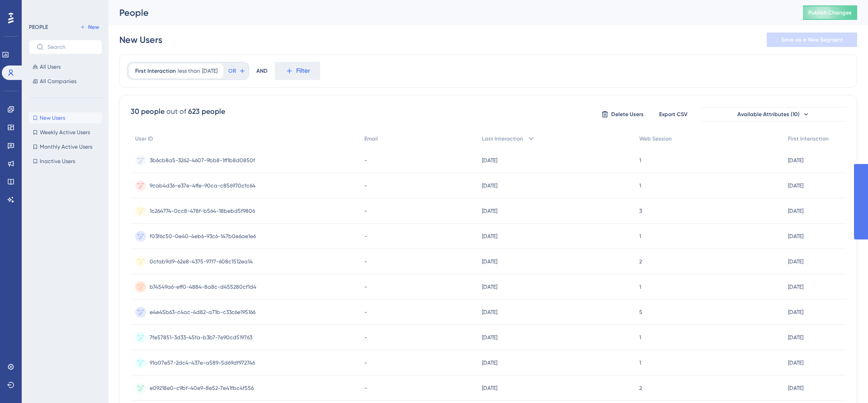 Image resolution: width=868 pixels, height=403 pixels. I want to click on span: 9cab4d36-e37e-4ffe-90ca-c856970cfc64, so click(203, 185).